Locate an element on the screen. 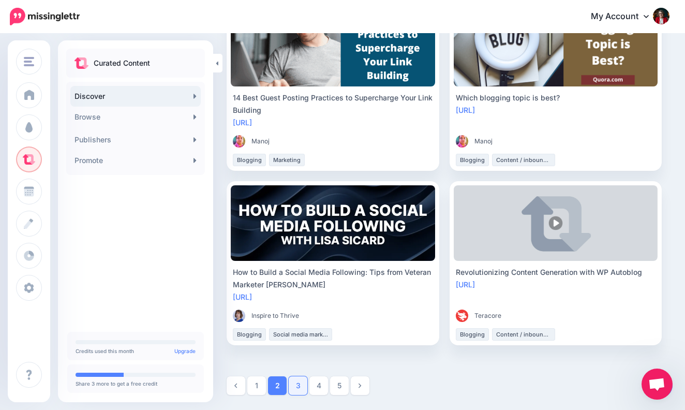 This screenshot has width=685, height=410. img: picture-bsa81095_thumb.png is located at coordinates (462, 316).